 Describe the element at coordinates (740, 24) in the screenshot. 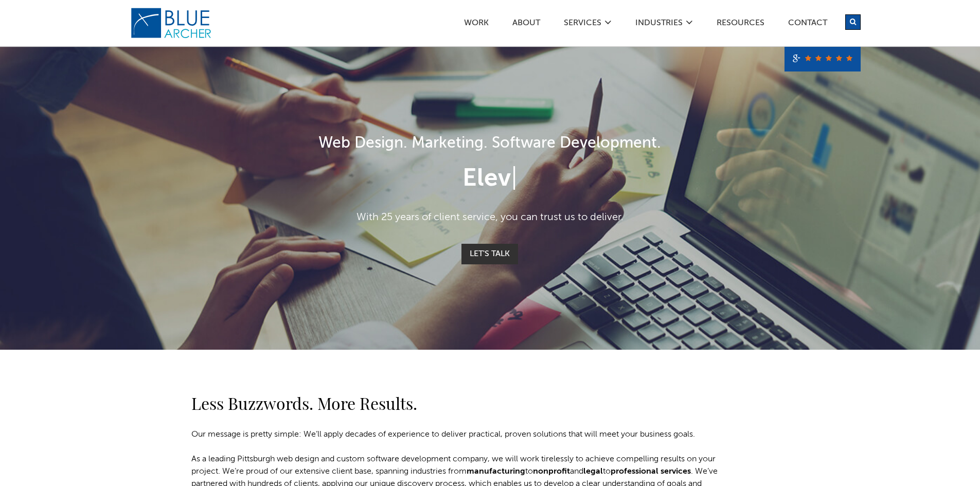

I see `a: Resources` at that location.